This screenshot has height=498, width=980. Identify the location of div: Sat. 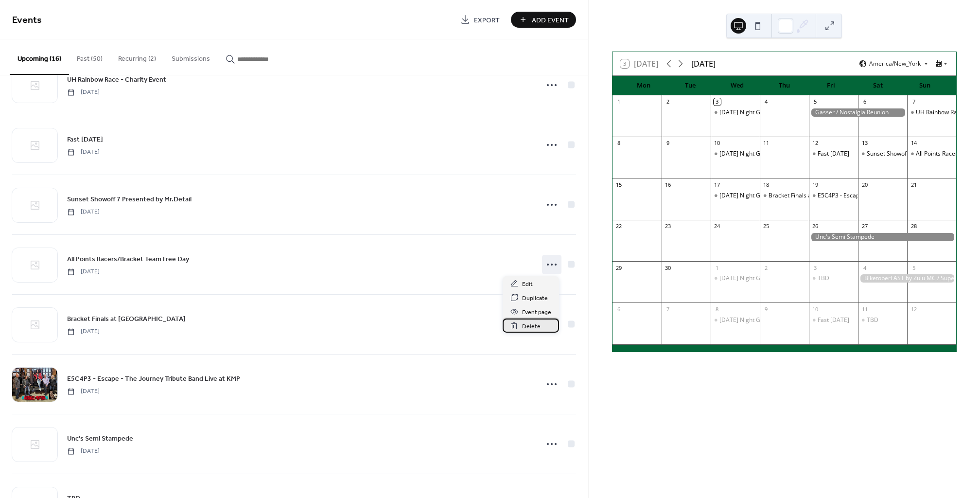
(878, 85).